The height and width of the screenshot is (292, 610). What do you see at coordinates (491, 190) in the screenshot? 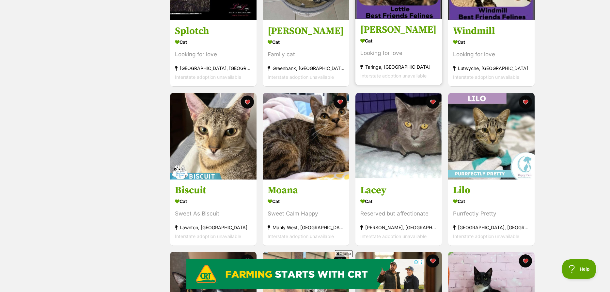
I see `h3: Lilo` at bounding box center [491, 190].